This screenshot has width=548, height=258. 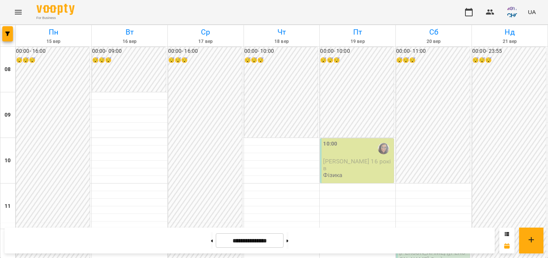 I want to click on button: Menu, so click(x=18, y=12).